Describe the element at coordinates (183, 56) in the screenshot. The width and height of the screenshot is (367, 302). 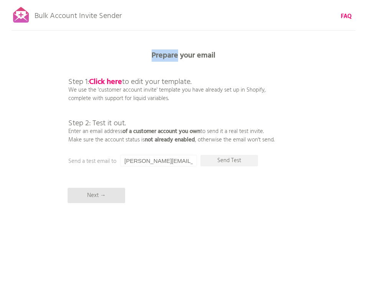
I see `b: Prepare your email` at that location.